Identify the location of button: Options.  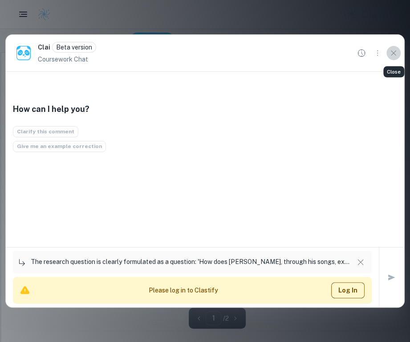
(378, 53).